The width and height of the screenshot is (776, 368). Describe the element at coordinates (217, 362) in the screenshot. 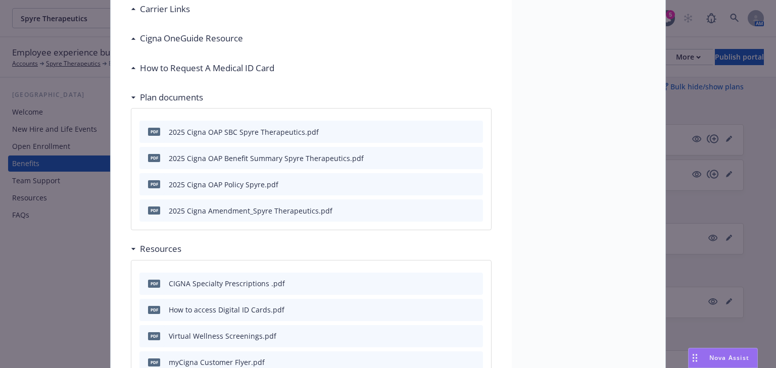

I see `div: myCigna Customer Flyer.pdf` at that location.